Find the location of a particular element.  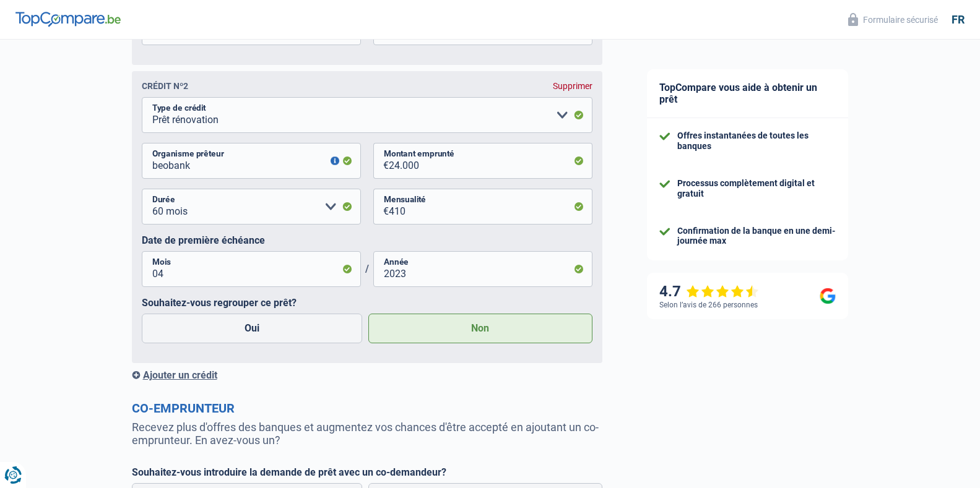

input: AAAA is located at coordinates (483, 269).